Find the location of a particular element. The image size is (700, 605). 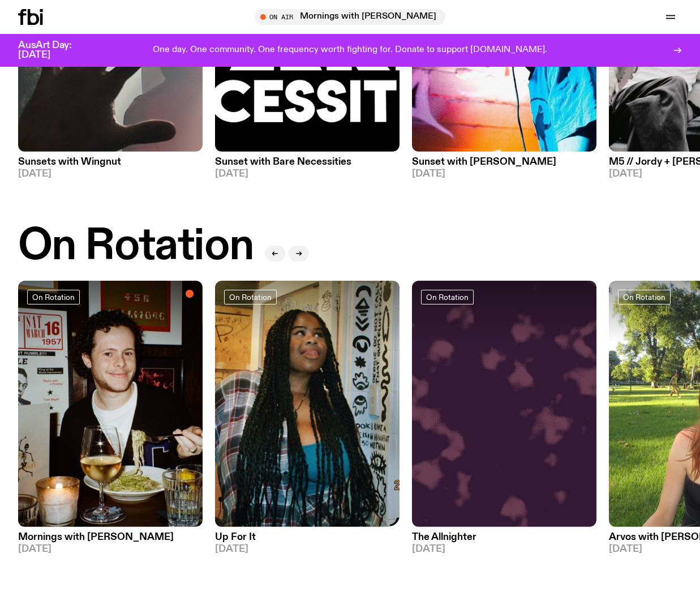

img: Sam blankly stares at the camera, brightly lit by a camera flash wearing a hat collared shirt and... is located at coordinates (111, 403).